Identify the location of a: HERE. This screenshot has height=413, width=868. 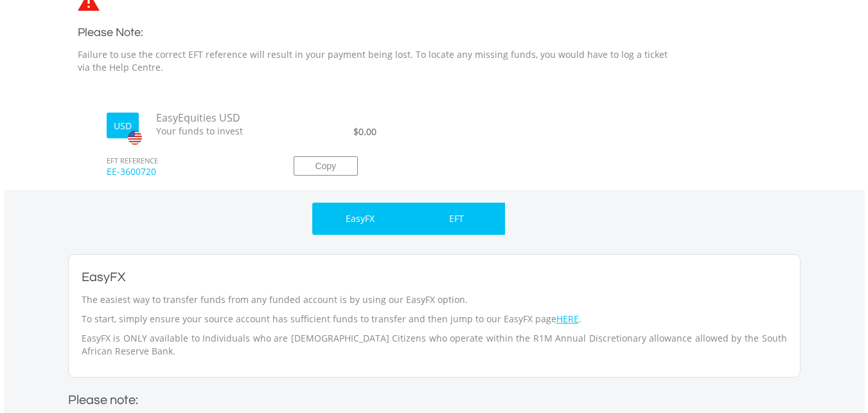
(568, 319).